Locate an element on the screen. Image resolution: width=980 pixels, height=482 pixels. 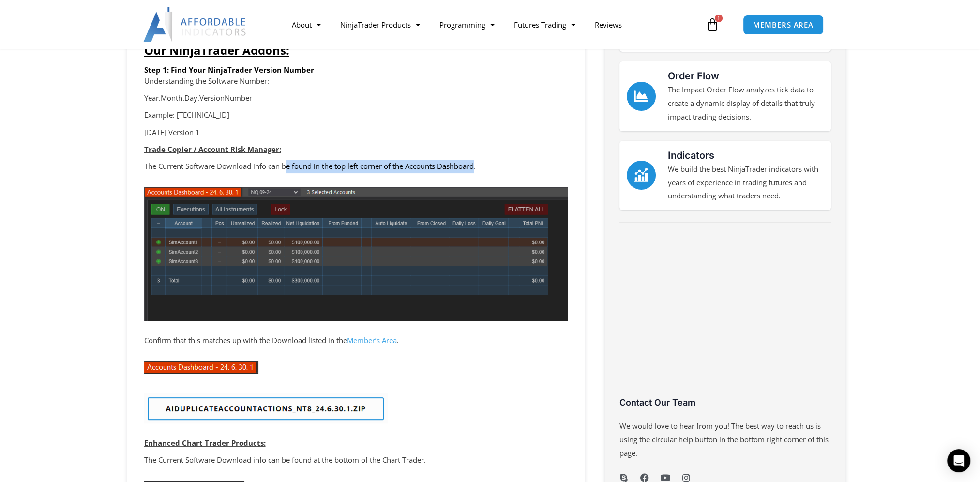
img: AI Duplicate Account Actions File Name is located at coordinates (265, 408).